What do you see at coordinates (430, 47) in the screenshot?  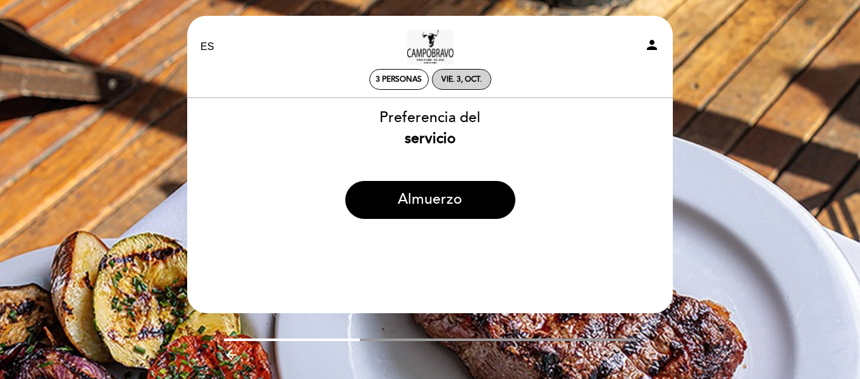 I see `a: Campobravo - caballito` at bounding box center [430, 47].